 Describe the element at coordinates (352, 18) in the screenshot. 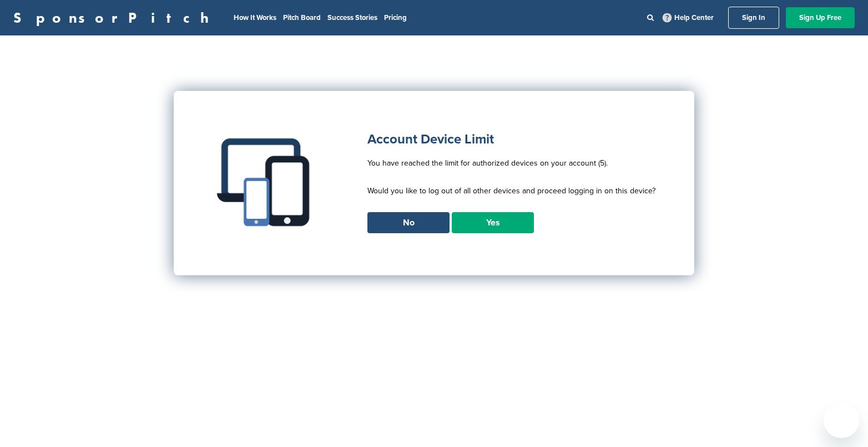

I see `a: Success Stories` at that location.